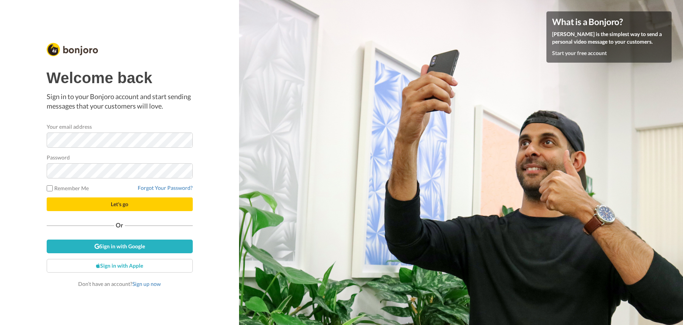 The width and height of the screenshot is (683, 325). I want to click on span: Don’t have an account?, so click(119, 283).